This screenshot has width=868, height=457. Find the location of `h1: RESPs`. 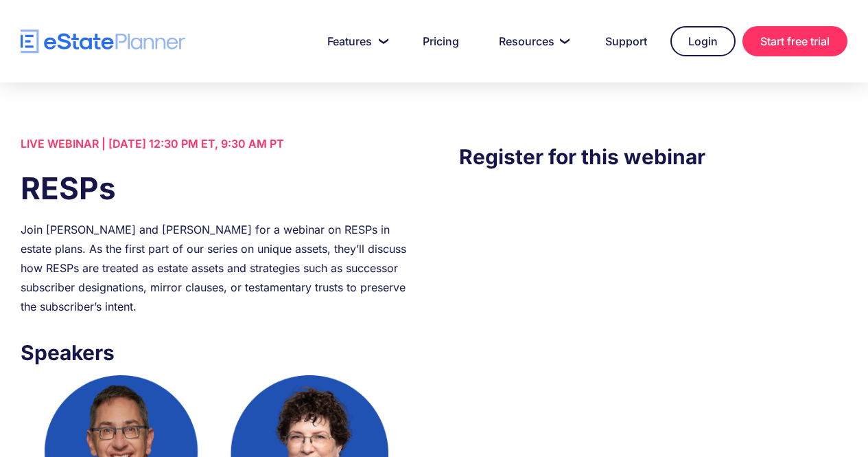

h1: RESPs is located at coordinates (215, 188).